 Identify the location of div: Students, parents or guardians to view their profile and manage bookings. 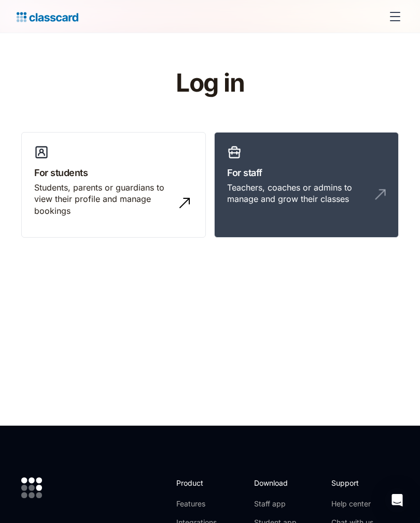
(103, 199).